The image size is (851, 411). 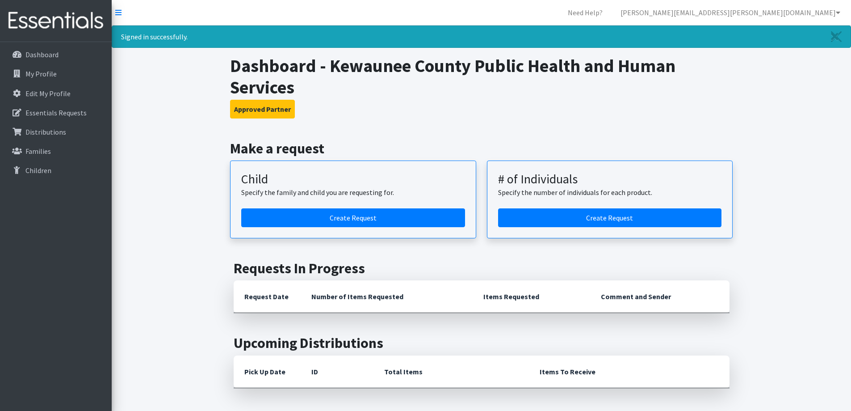 I want to click on p: My Profile, so click(x=41, y=74).